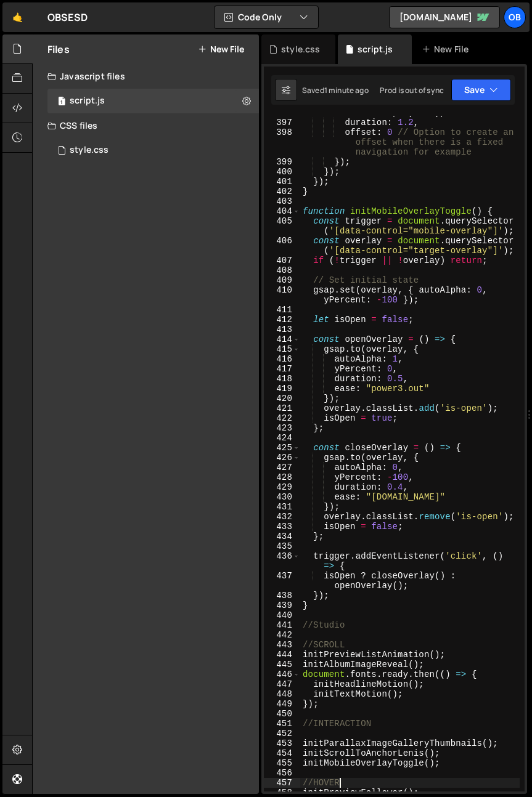  I want to click on div: 417, so click(282, 369).